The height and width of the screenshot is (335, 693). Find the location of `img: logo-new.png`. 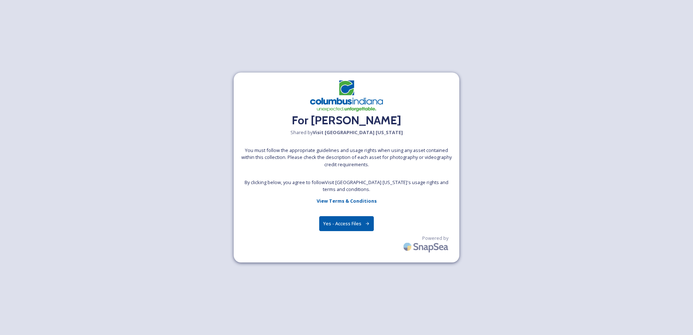

img: logo-new.png is located at coordinates (347, 95).